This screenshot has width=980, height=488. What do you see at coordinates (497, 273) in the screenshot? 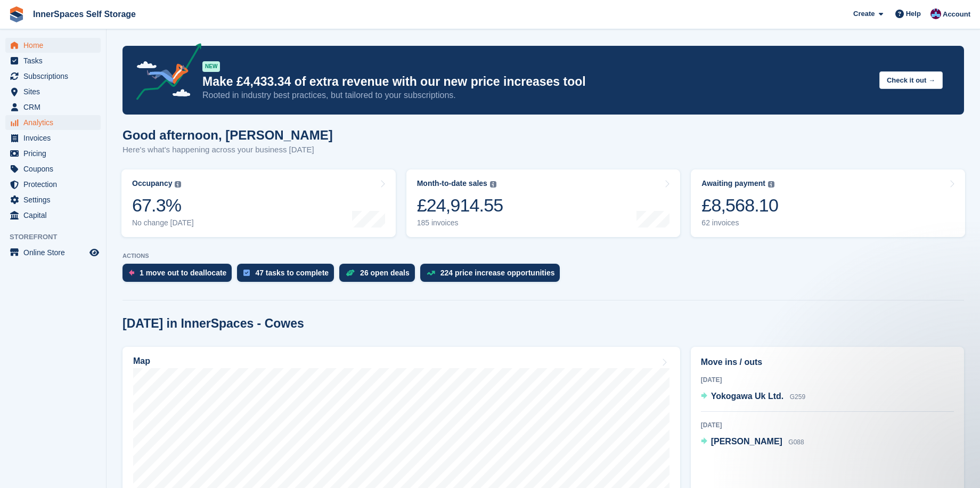
I see `div: 224 price increase opportunities` at bounding box center [497, 273].